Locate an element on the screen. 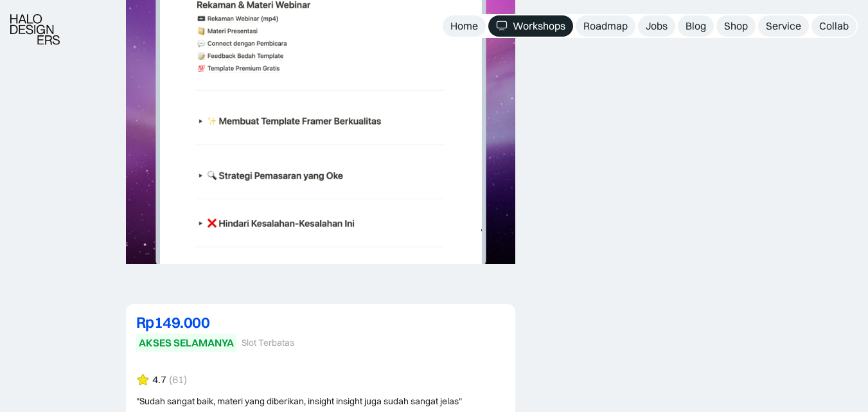  a: Collab is located at coordinates (834, 26).